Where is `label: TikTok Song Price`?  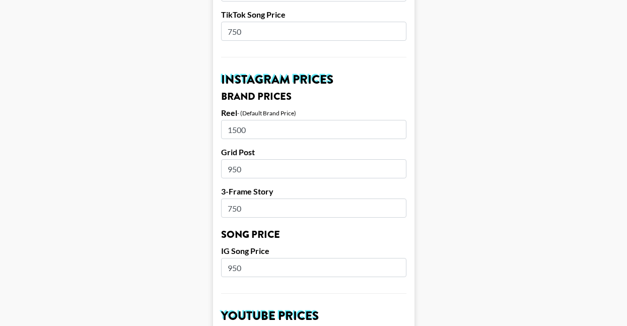
label: TikTok Song Price is located at coordinates (314, 15).